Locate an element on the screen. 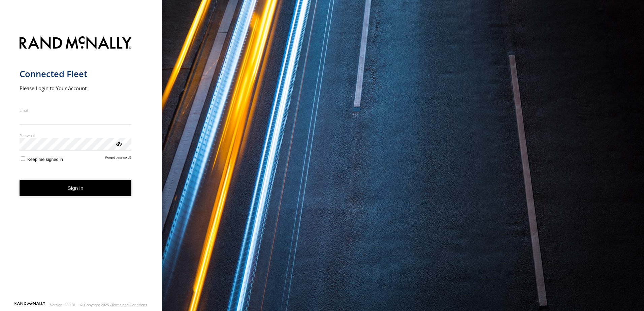 This screenshot has height=311, width=644. a: Terms and Conditions is located at coordinates (129, 305).